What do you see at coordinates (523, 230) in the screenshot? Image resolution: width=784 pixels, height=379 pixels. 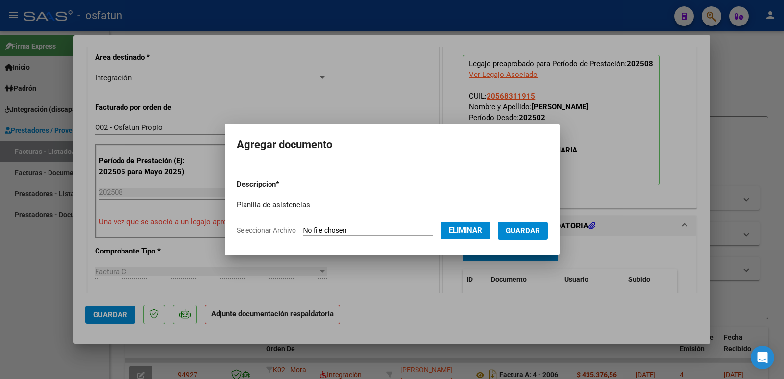 I see `button: Guardar` at bounding box center [523, 230].